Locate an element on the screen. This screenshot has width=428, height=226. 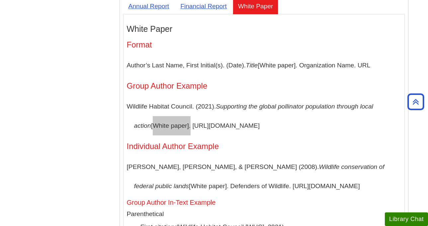
a: Back to Top is located at coordinates (415, 102).